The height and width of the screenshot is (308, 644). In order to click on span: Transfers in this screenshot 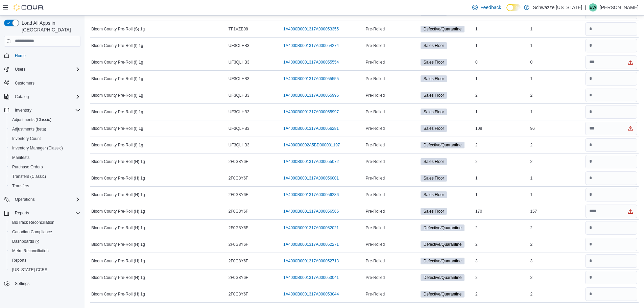, I will do `click(45, 186)`.